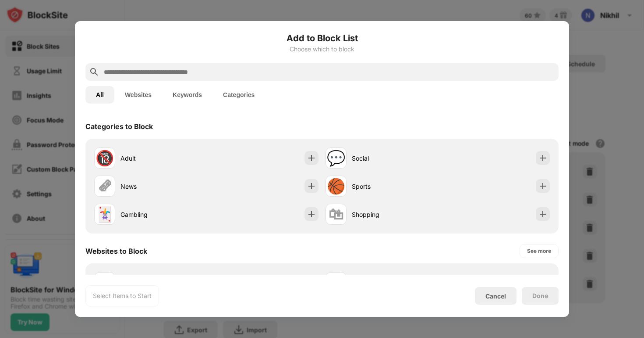 This screenshot has height=338, width=644. What do you see at coordinates (122, 296) in the screenshot?
I see `div: Select Items to Start` at bounding box center [122, 296].